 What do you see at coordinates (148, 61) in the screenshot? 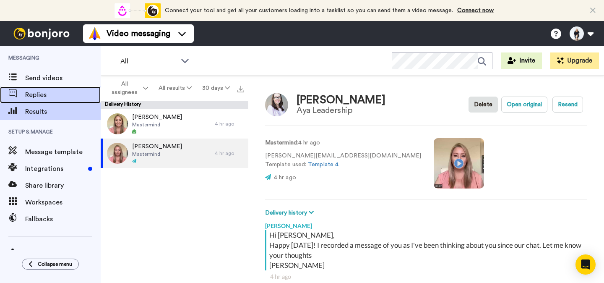
I see `span: All` at bounding box center [148, 61].